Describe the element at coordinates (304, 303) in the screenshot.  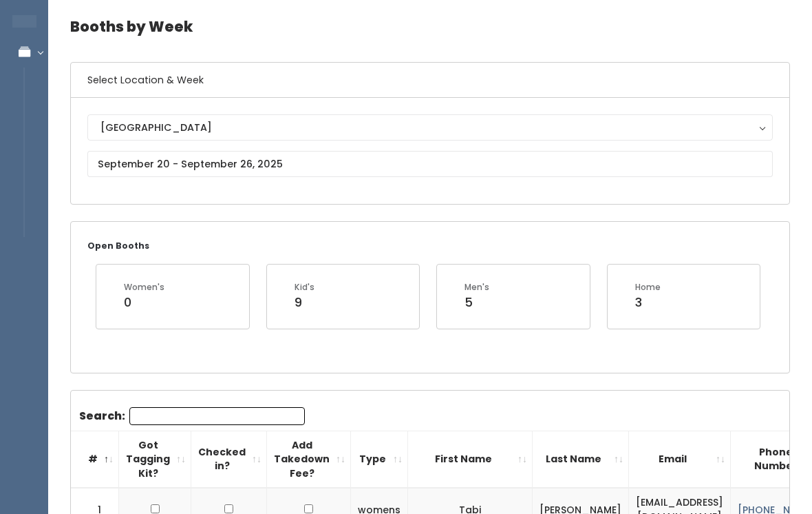
I see `div: 9` at that location.